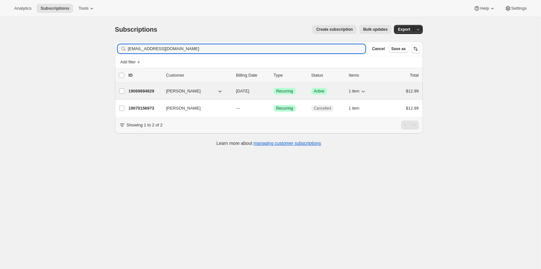 The image size is (541, 269). Describe the element at coordinates (83, 8) in the screenshot. I see `span: Tools` at that location.